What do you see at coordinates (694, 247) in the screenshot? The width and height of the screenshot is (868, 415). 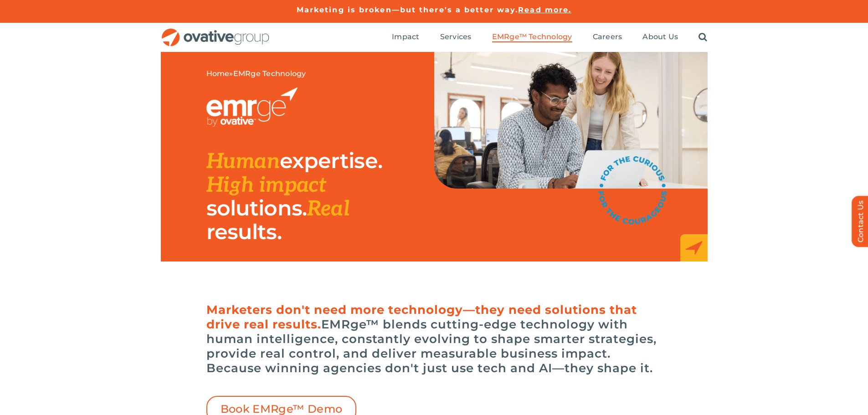 I see `img: EMRge_HomePage_Elements_Arrow Box` at bounding box center [694, 247].